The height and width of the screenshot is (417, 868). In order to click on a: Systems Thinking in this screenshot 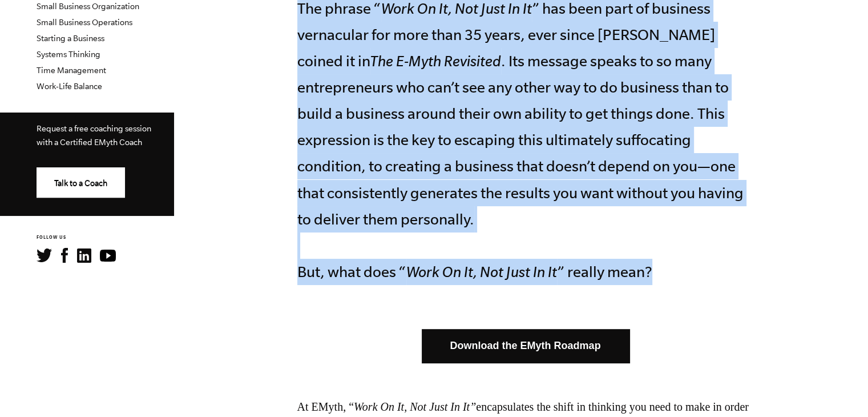, I will do `click(68, 55)`.